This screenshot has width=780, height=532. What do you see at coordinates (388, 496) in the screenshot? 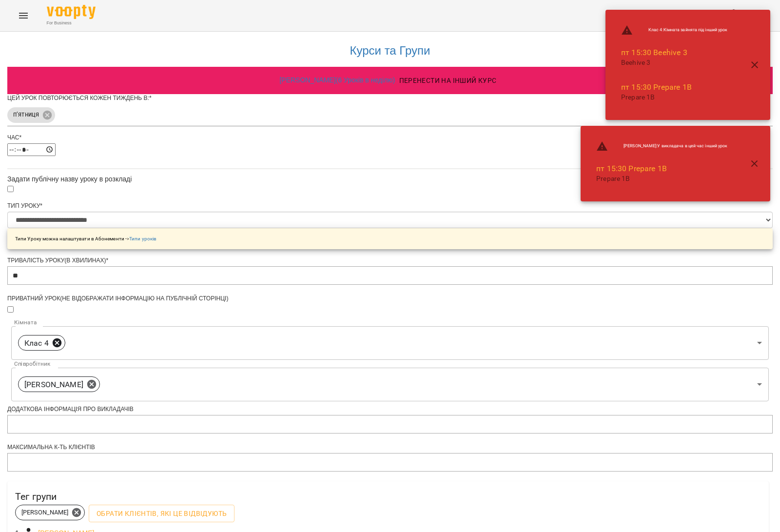
I see `h6: Тег групи` at bounding box center [388, 496].